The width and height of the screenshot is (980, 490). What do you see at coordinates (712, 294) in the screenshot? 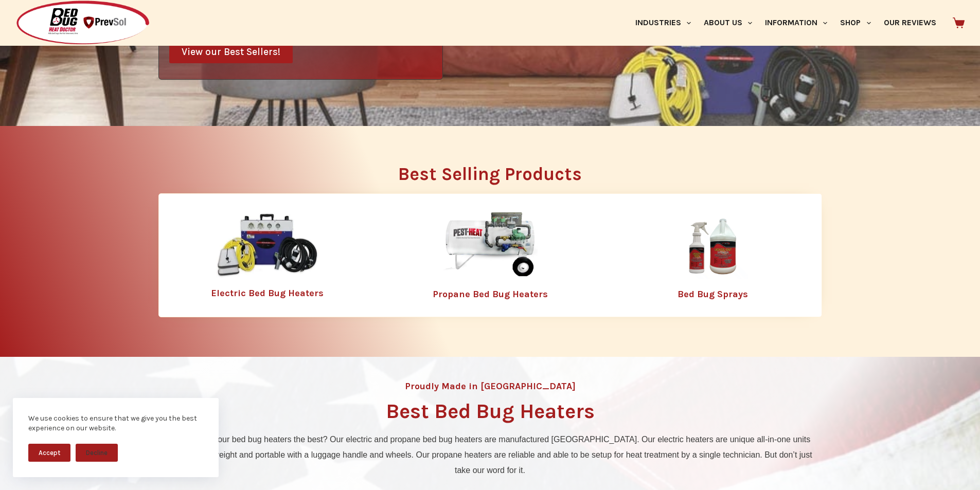
I see `a: Bed Bug Sprays` at bounding box center [712, 294].